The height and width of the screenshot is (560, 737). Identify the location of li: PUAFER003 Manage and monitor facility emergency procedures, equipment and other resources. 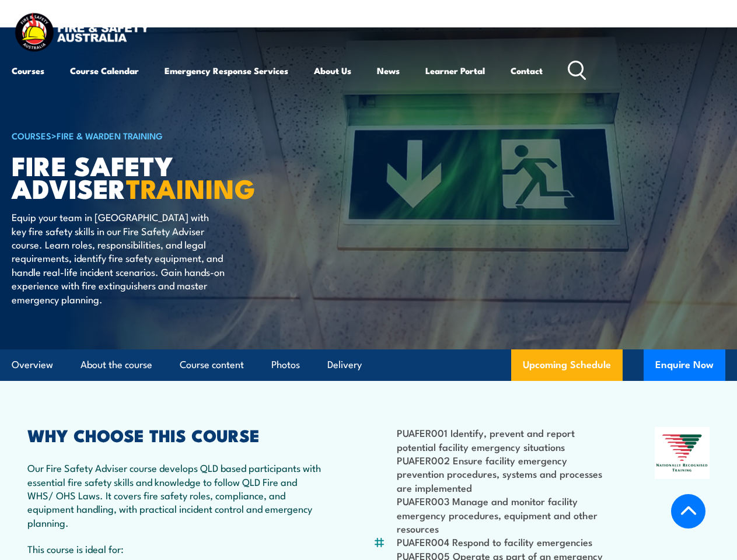
(501, 514).